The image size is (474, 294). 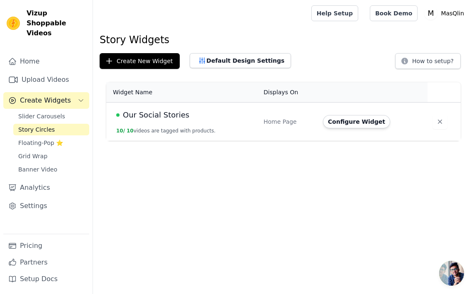 What do you see at coordinates (33, 156) in the screenshot?
I see `span: Grid Wrap` at bounding box center [33, 156].